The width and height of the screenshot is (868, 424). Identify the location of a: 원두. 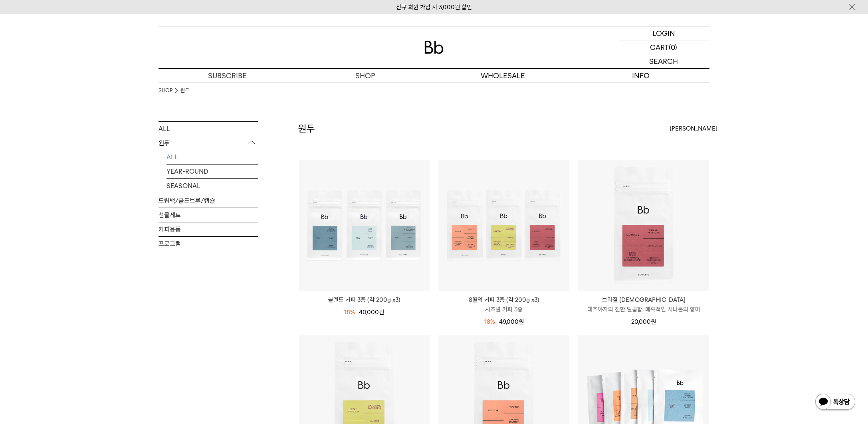
(185, 90).